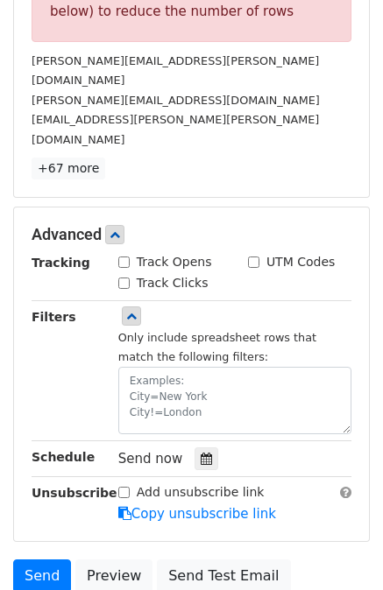  Describe the element at coordinates (53, 317) in the screenshot. I see `strong: Filters` at that location.